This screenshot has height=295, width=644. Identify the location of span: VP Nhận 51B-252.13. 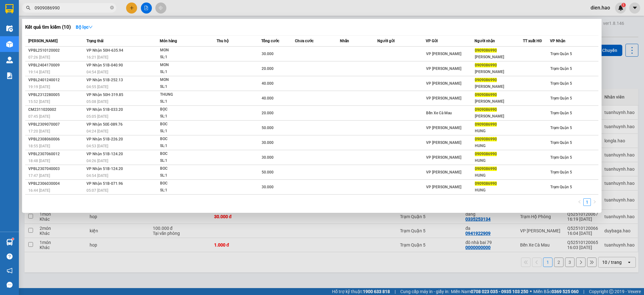
(105, 80).